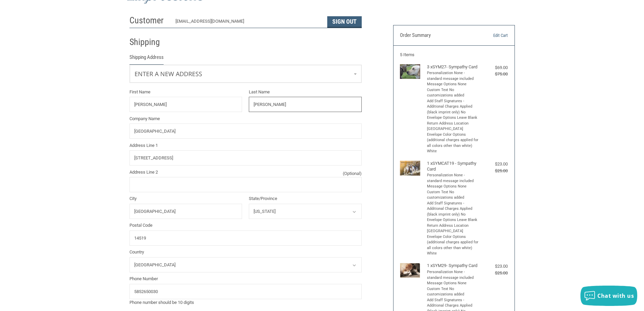 Image resolution: width=644 pixels, height=311 pixels. Describe the element at coordinates (344, 22) in the screenshot. I see `button: Sign Out` at that location.